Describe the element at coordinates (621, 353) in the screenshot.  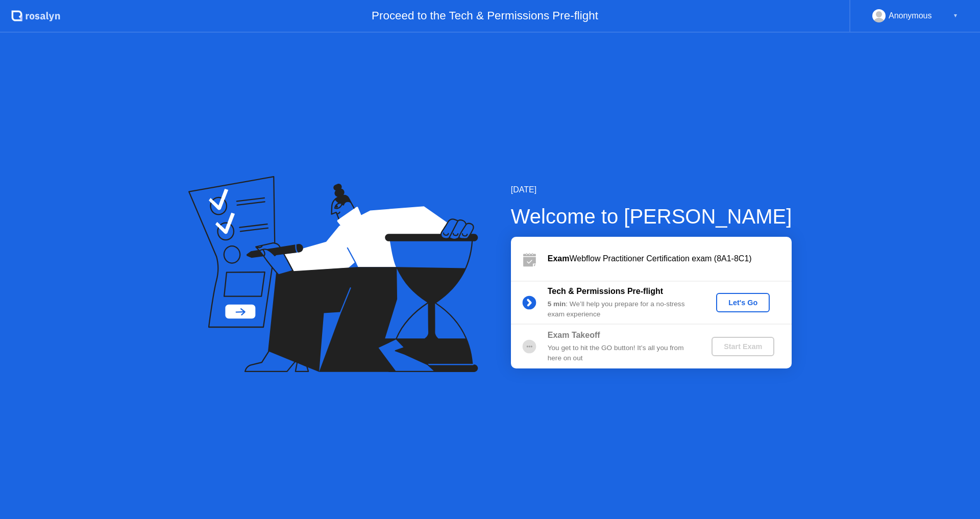
I see `div: You get to hit the GO button! It’s all you from here on out` at that location.